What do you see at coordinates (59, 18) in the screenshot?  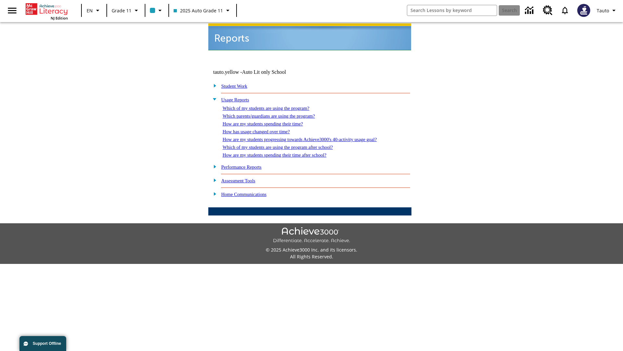 I see `span: NJ Edition` at bounding box center [59, 18].